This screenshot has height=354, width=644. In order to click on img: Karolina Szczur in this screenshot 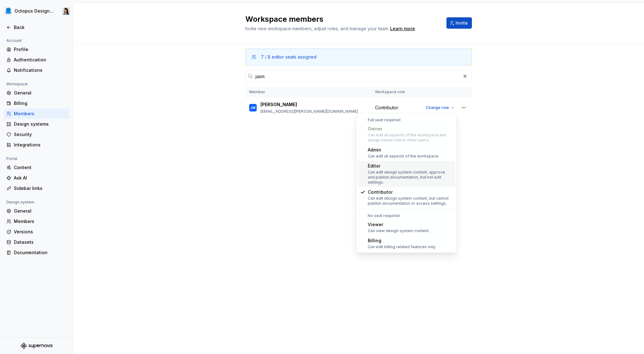, I will do `click(66, 11)`.